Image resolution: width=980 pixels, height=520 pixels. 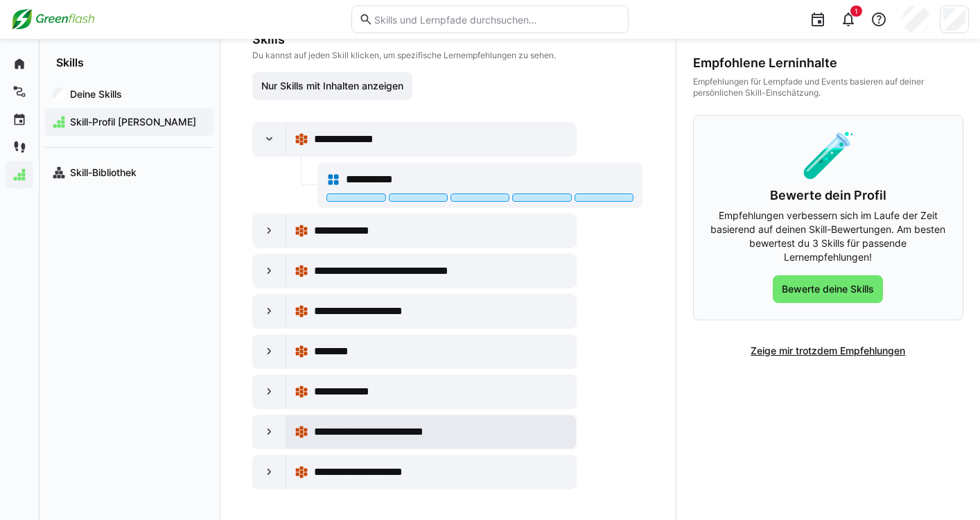 I want to click on button: Bewerte deine Skills, so click(x=828, y=289).